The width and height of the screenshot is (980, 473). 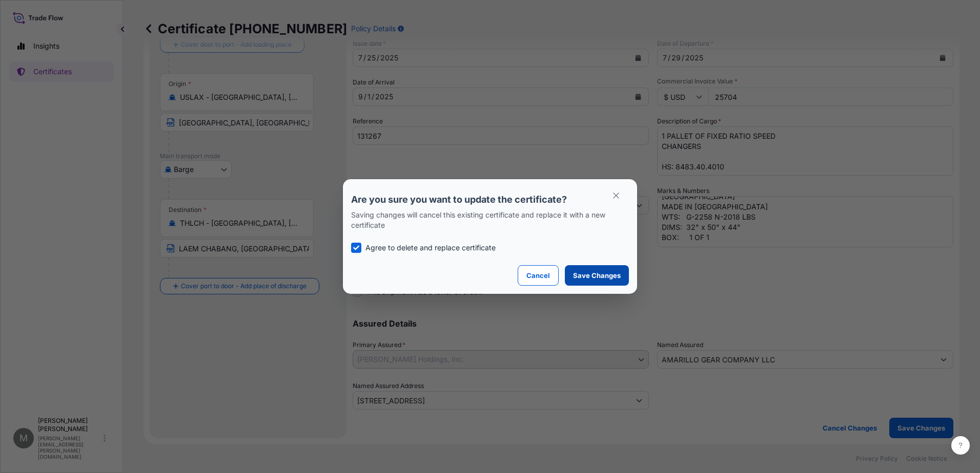 What do you see at coordinates (490, 200) in the screenshot?
I see `p: Are you sure you want to update the certificate?` at bounding box center [490, 200].